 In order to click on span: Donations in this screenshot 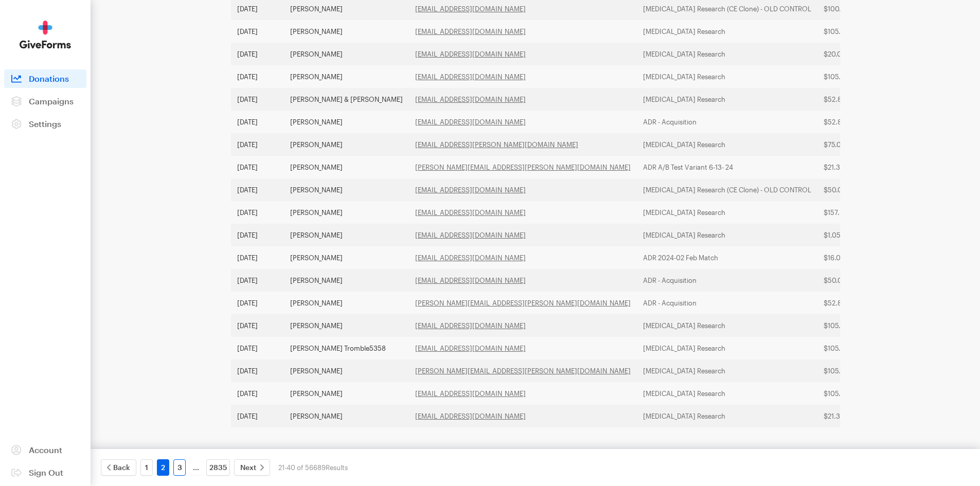, I will do `click(48, 78)`.